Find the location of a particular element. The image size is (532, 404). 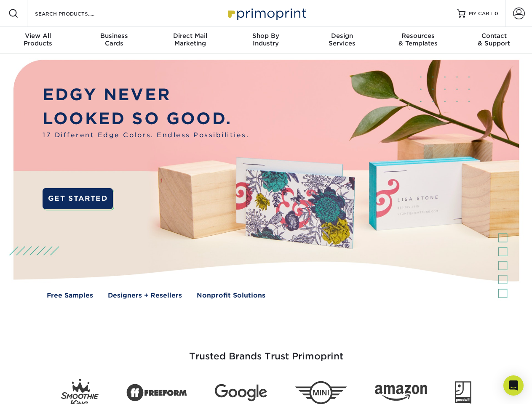

span: 17 Different Edge Colors. Endless Possibilities. is located at coordinates (146, 135).